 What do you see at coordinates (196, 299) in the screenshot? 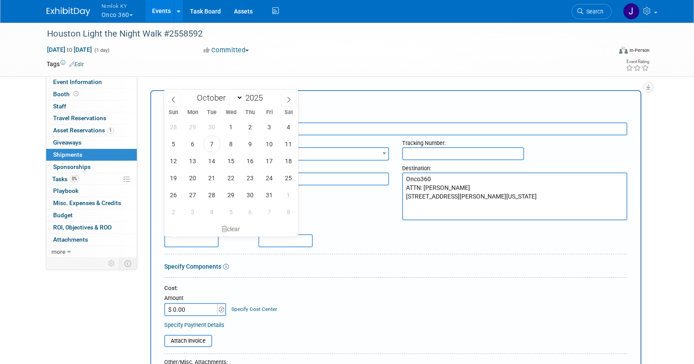
I see `div: Amount` at bounding box center [196, 299].